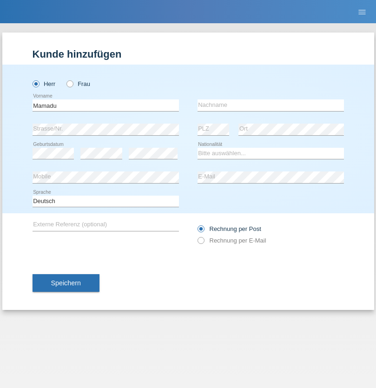 The image size is (376, 388). What do you see at coordinates (66, 283) in the screenshot?
I see `button: Speichern` at bounding box center [66, 283].